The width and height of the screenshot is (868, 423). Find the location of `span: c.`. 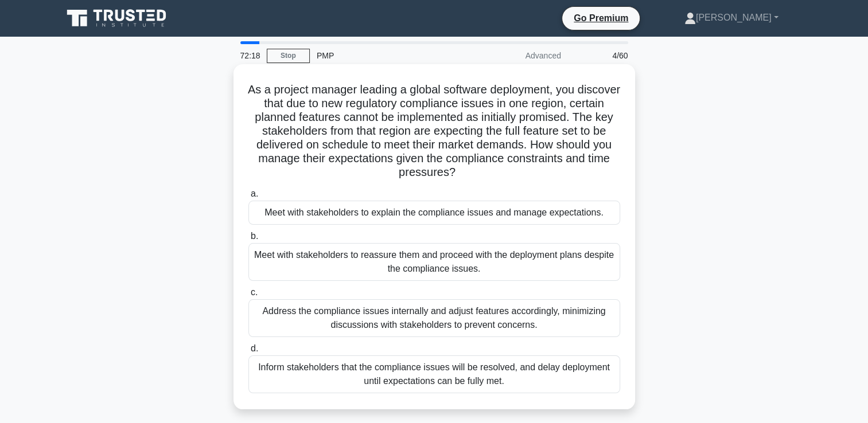

span: c. is located at coordinates (254, 292).